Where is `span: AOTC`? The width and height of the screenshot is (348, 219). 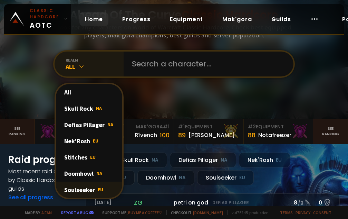
span: AOTC is located at coordinates (46, 19).